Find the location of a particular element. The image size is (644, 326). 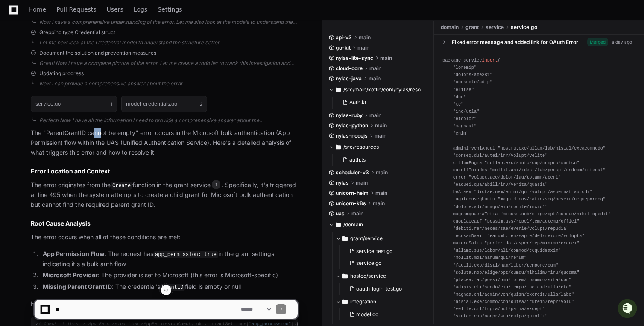

span: Pull Requests is located at coordinates (76, 9).